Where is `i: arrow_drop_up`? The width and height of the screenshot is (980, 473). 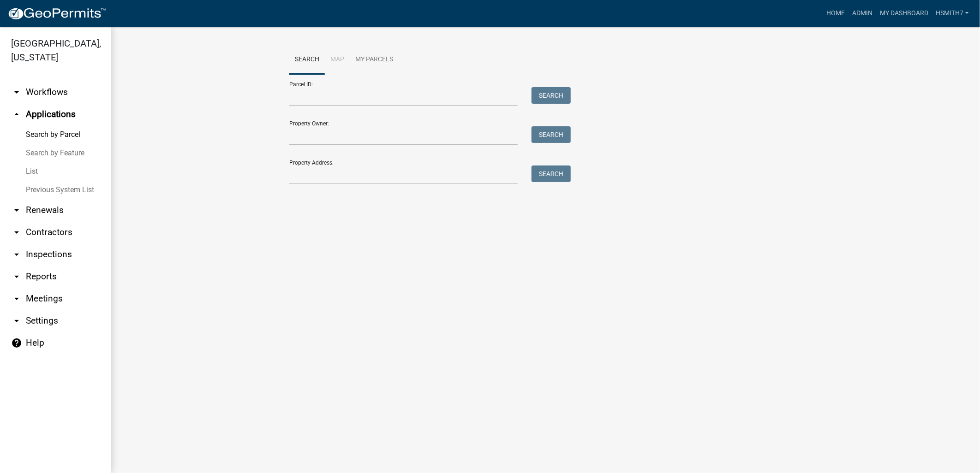 i: arrow_drop_up is located at coordinates (17, 115).